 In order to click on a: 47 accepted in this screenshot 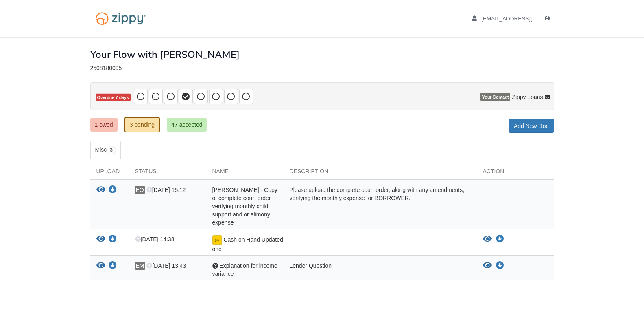, I will do `click(187, 124)`.